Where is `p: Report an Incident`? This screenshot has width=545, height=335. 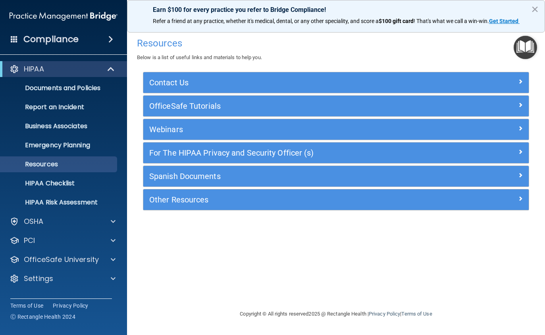
p: Report an Incident is located at coordinates (59, 107).